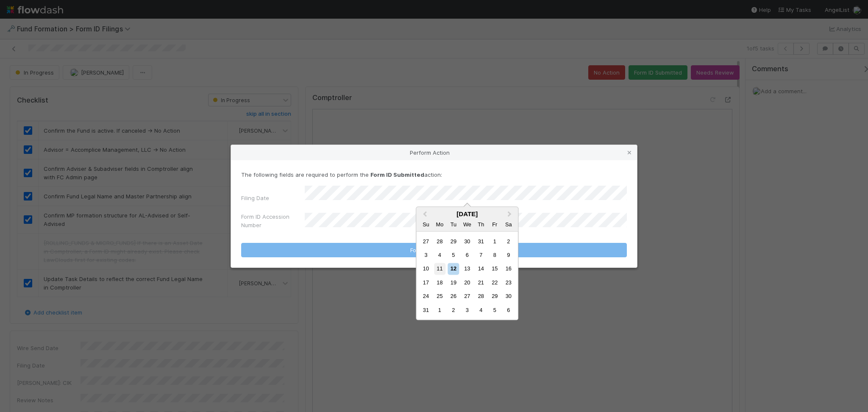  What do you see at coordinates (425, 297) in the screenshot?
I see `div: Choose Sunday, August 24th, 2025` at bounding box center [425, 297].